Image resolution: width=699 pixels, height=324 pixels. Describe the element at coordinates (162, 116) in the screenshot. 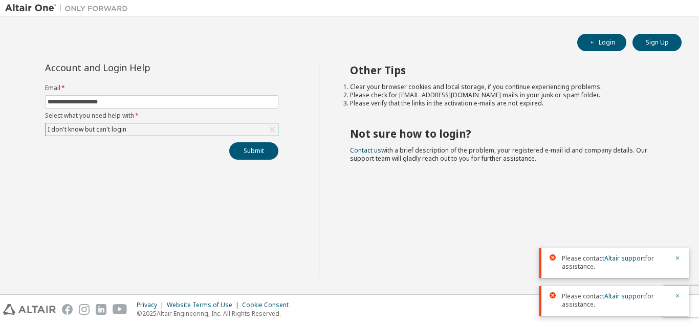

I see `label: Select what you need help with` at that location.